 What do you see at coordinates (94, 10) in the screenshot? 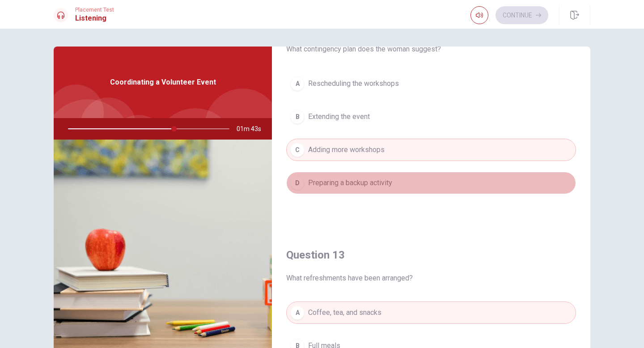
I see `span: Placement Test` at bounding box center [94, 10].